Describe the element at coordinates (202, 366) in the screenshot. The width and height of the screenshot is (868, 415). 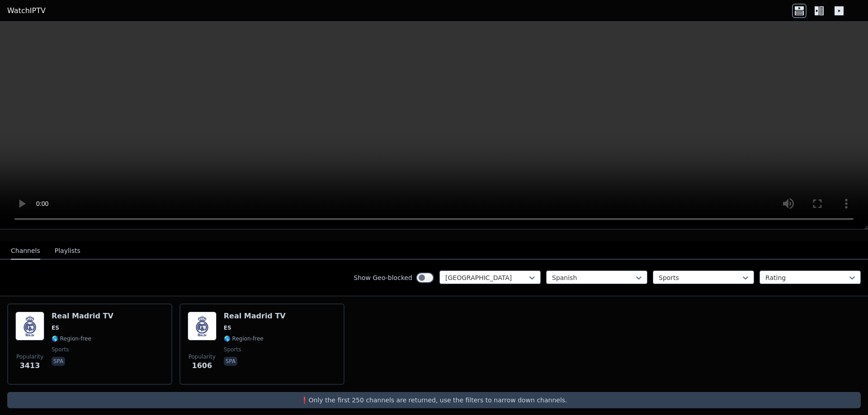
I see `span: 1606` at that location.